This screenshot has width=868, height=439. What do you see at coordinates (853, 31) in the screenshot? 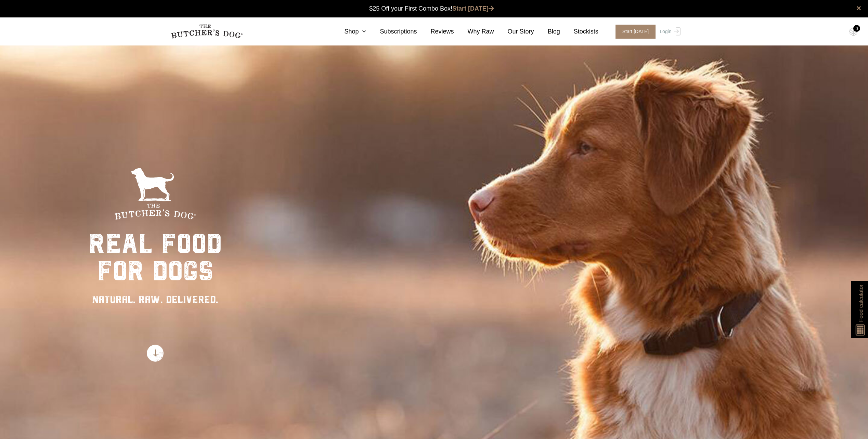
I see `img: TBD_Cart-Empty.png` at bounding box center [853, 31].